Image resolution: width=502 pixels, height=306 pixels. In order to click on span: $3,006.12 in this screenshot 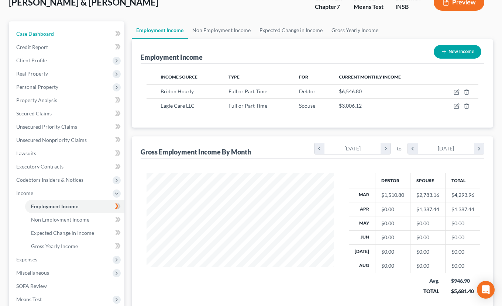, I will do `click(350, 106)`.